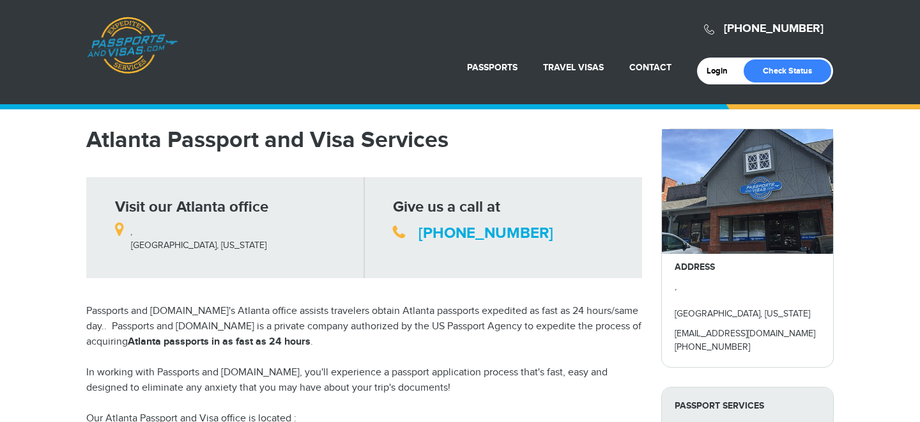  What do you see at coordinates (364, 140) in the screenshot?
I see `h1: Atlanta Passport and Visa Services` at bounding box center [364, 140].